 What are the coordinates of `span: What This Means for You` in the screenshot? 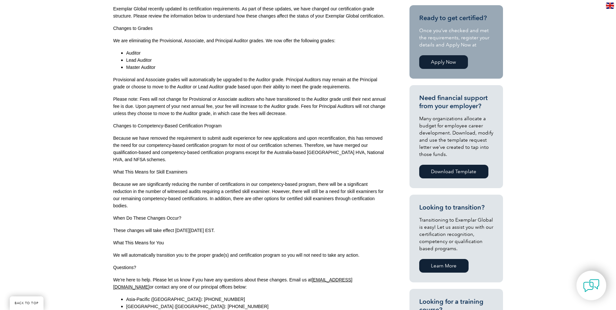 It's located at (139, 242).